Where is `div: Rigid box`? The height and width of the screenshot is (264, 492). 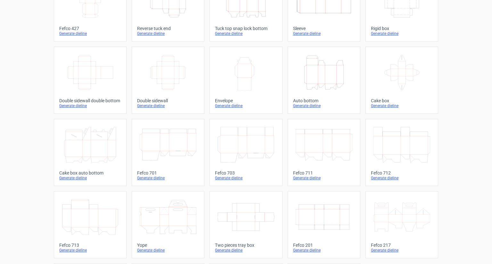 div: Rigid box is located at coordinates (401, 28).